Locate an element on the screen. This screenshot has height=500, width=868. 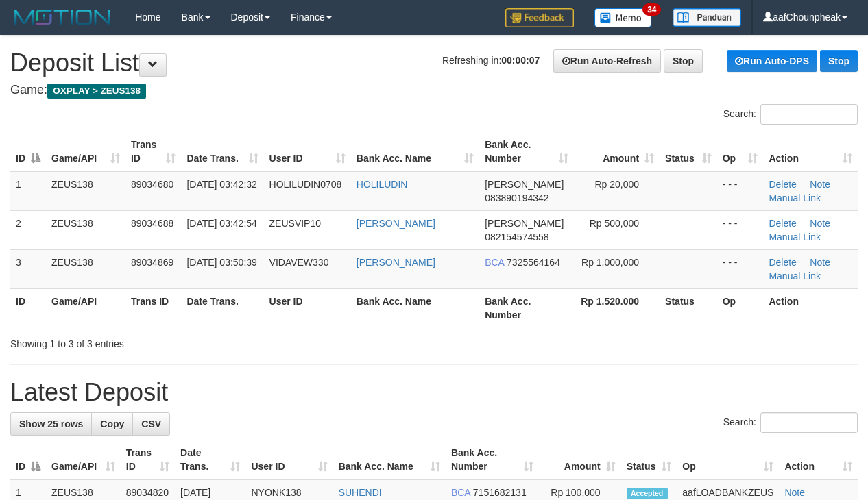
td: 2 is located at coordinates (28, 229).